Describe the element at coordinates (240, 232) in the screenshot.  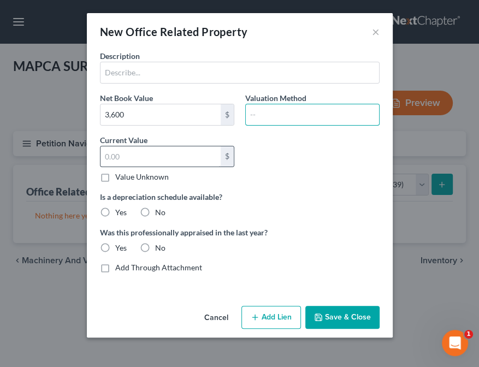
I see `label: Was this professionally appraised in the last year?` at that location.